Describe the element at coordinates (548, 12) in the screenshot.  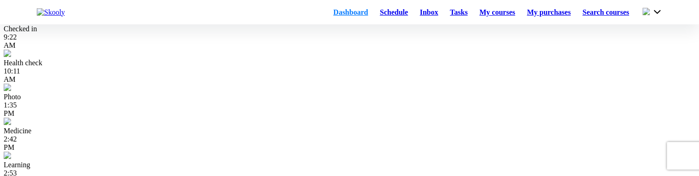
I see `a: My purchases` at that location.